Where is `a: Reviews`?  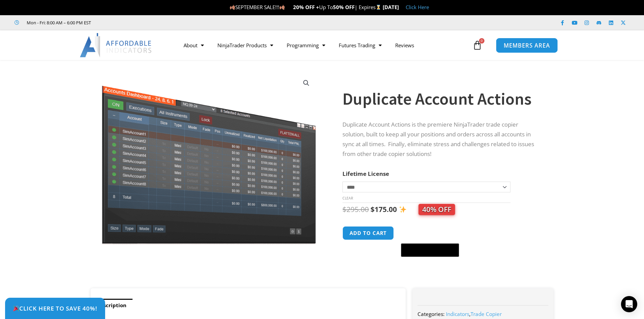 a: Reviews is located at coordinates (404, 45).